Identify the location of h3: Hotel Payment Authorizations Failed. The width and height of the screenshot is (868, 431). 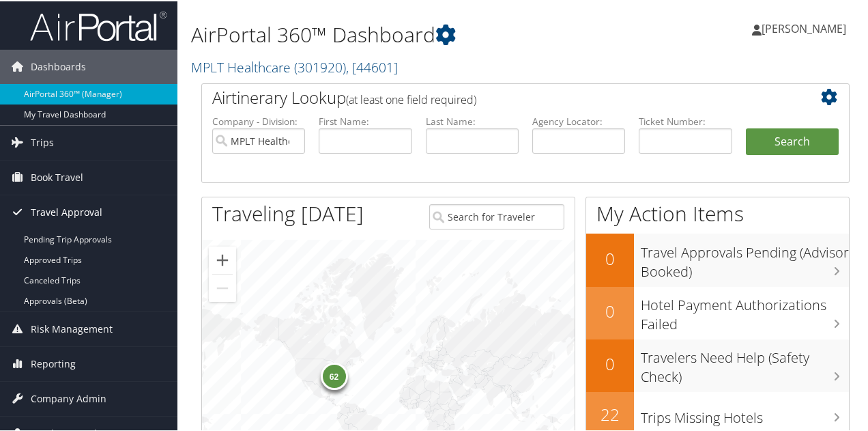
(744, 310).